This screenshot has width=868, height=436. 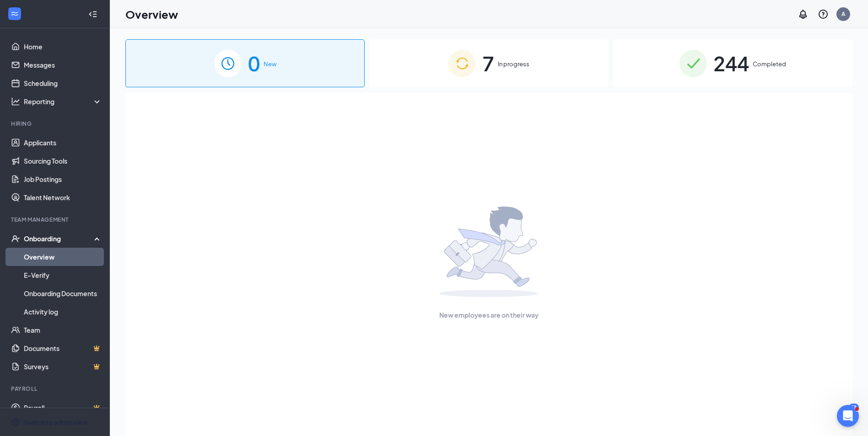 I want to click on span: New employees are on their way, so click(x=489, y=315).